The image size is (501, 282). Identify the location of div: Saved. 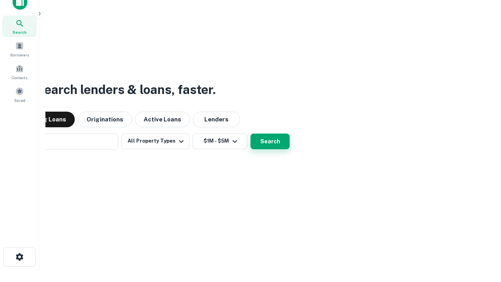
(20, 94).